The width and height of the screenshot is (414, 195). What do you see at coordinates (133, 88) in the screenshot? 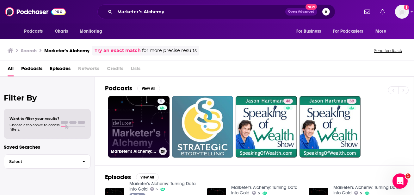
I see `a: PodcastsView All` at bounding box center [133, 88].